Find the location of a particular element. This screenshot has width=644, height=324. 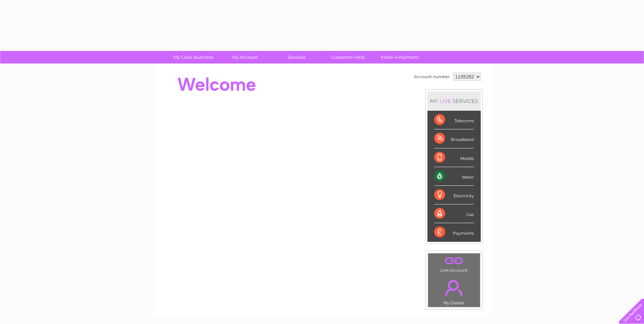

td: Link Account is located at coordinates (454, 263).